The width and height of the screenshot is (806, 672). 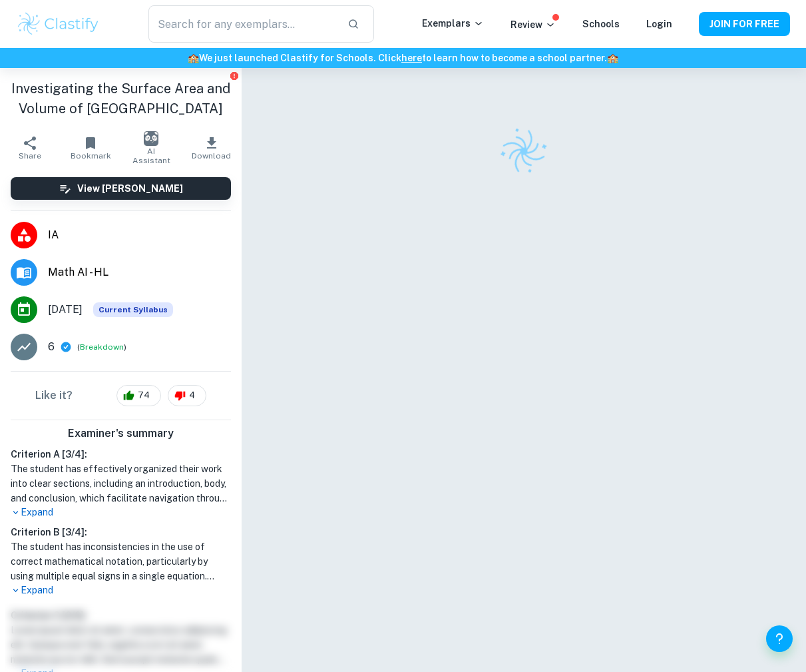 What do you see at coordinates (54, 396) in the screenshot?
I see `h6: Like it?` at bounding box center [54, 396].